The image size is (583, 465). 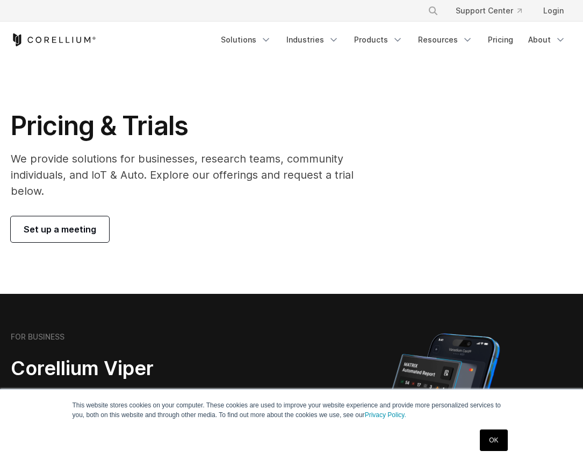 I want to click on p: This website stores cookies on your computer. These cookies are used to improve your website expe..., so click(x=292, y=410).